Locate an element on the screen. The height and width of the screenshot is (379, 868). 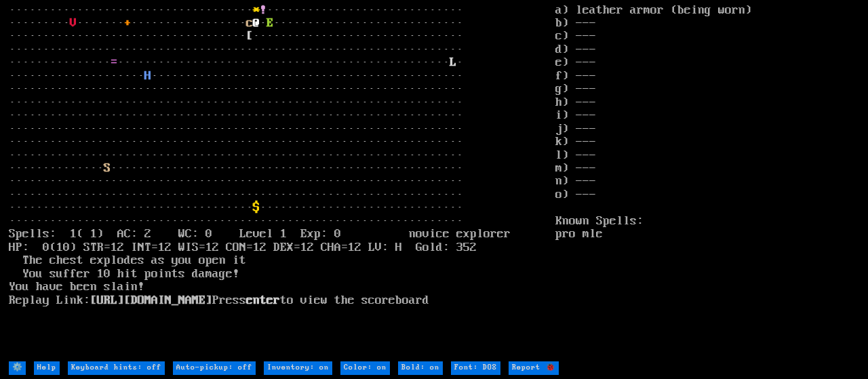
input: Auto-pickup: off is located at coordinates (214, 368).